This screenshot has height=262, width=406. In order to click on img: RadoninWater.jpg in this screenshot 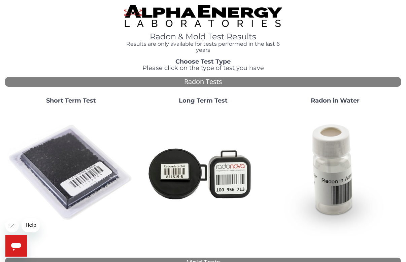, I will do `click(335, 173)`.